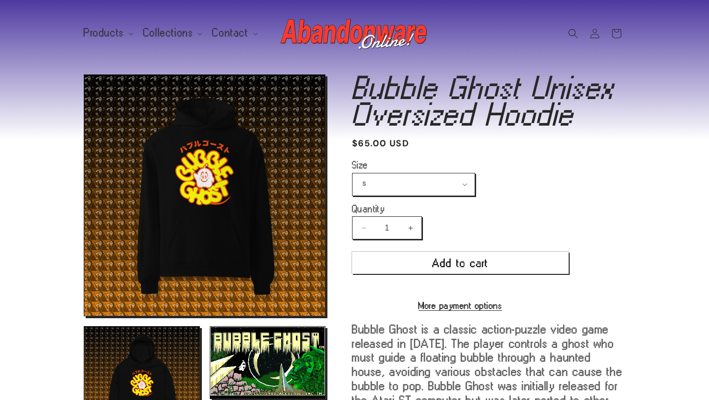 This screenshot has height=400, width=709. I want to click on a: More payment options, so click(460, 305).